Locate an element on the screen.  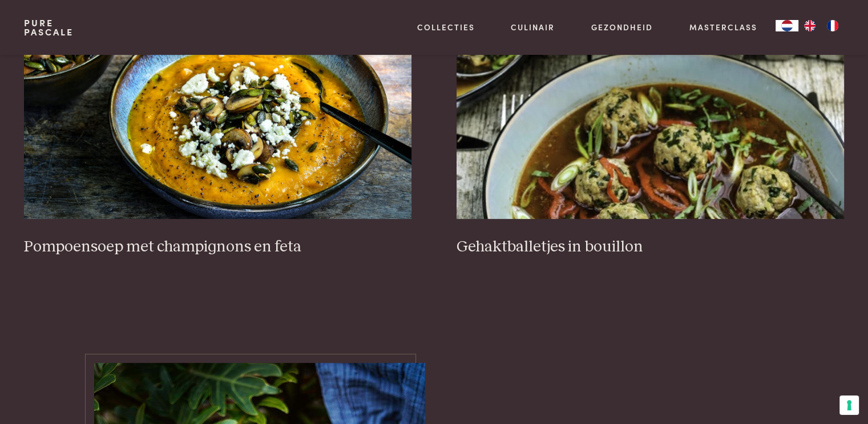
div: Language is located at coordinates (787, 26).